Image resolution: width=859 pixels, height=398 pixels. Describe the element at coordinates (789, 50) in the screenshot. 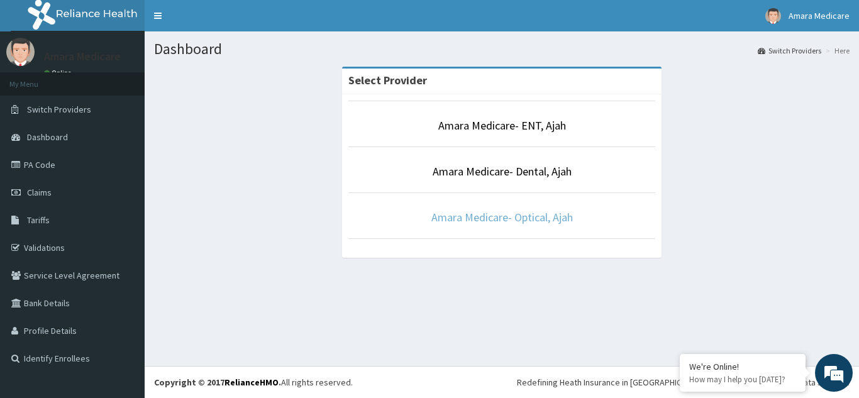

I see `a: Switch Providers` at that location.